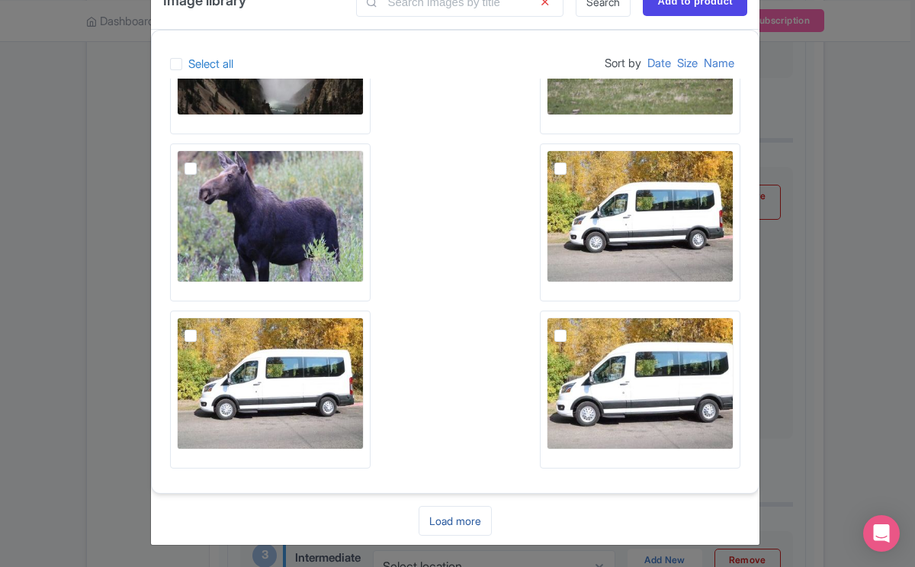 This screenshot has height=567, width=915. Describe the element at coordinates (882, 533) in the screenshot. I see `div: Open Intercom Messenger` at that location.